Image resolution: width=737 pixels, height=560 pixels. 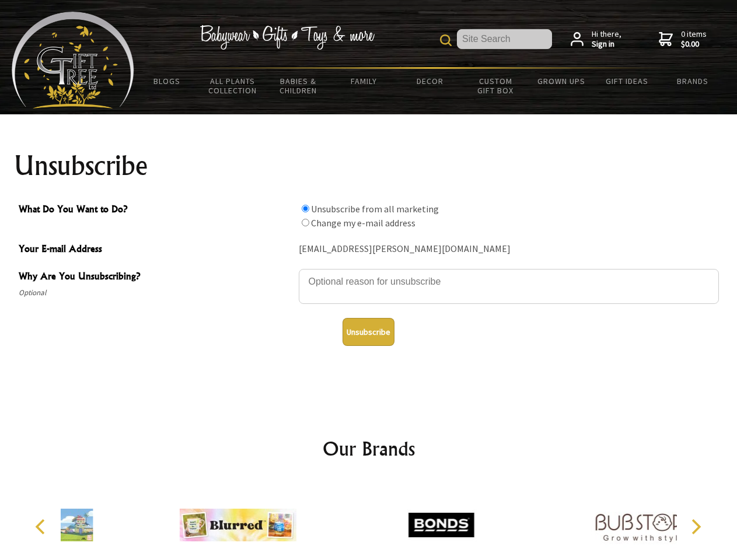 What do you see at coordinates (429, 81) in the screenshot?
I see `a: Decor` at bounding box center [429, 81].